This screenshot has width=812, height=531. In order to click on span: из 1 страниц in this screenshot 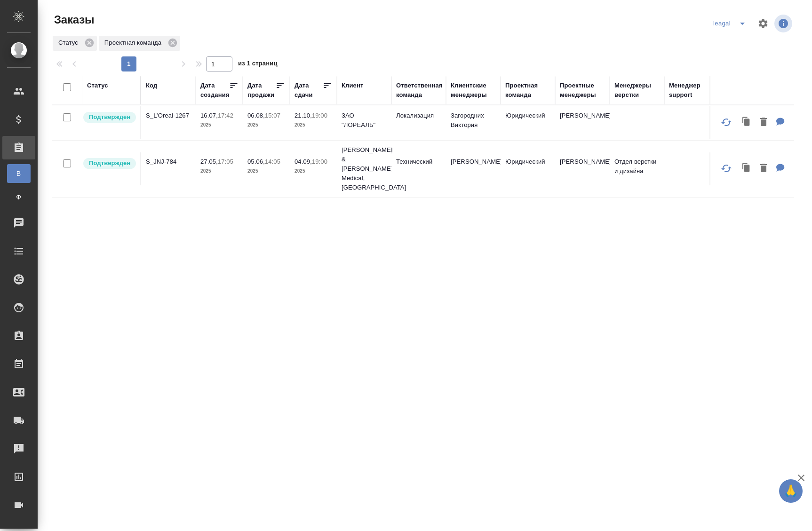, I will do `click(258, 65)`.